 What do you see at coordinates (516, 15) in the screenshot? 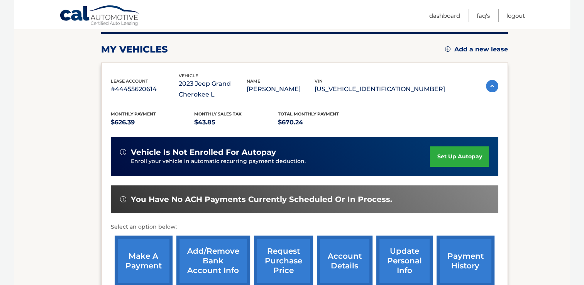
I see `a: Logout` at bounding box center [516, 15].